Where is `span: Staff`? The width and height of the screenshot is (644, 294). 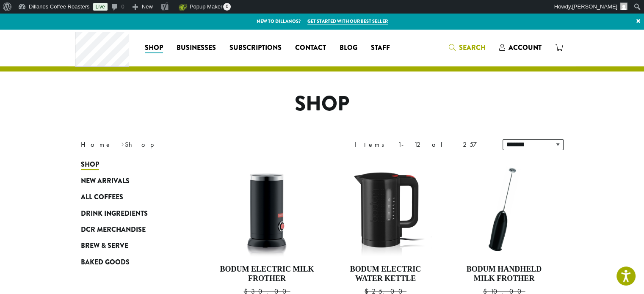
span: Staff is located at coordinates (380, 48).